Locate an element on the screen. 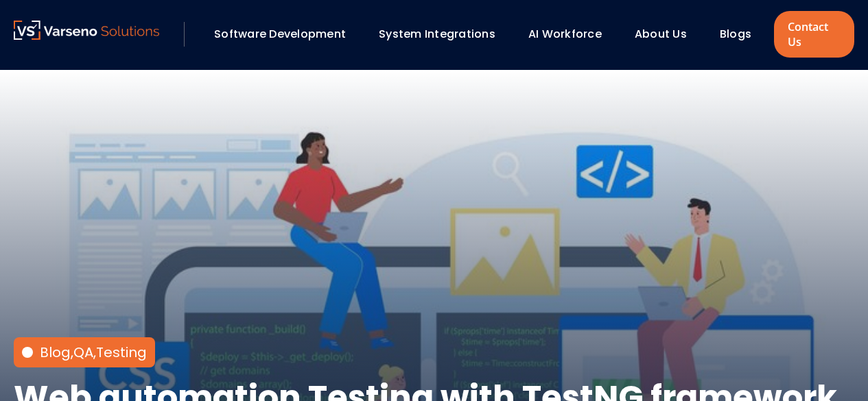  a: Varseno Solutions – Product Engineering & IT Services is located at coordinates (87, 34).